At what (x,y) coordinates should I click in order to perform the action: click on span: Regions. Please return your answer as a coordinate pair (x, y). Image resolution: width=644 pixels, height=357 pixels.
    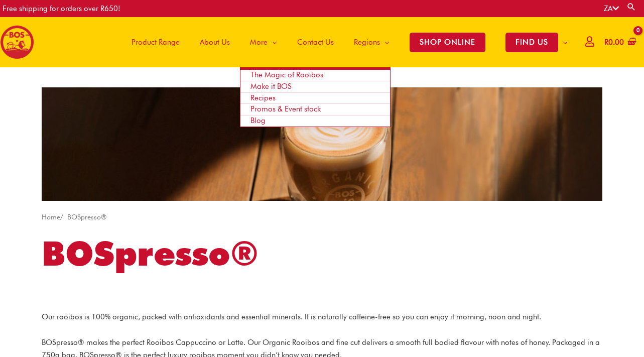
    Looking at the image, I should click on (367, 42).